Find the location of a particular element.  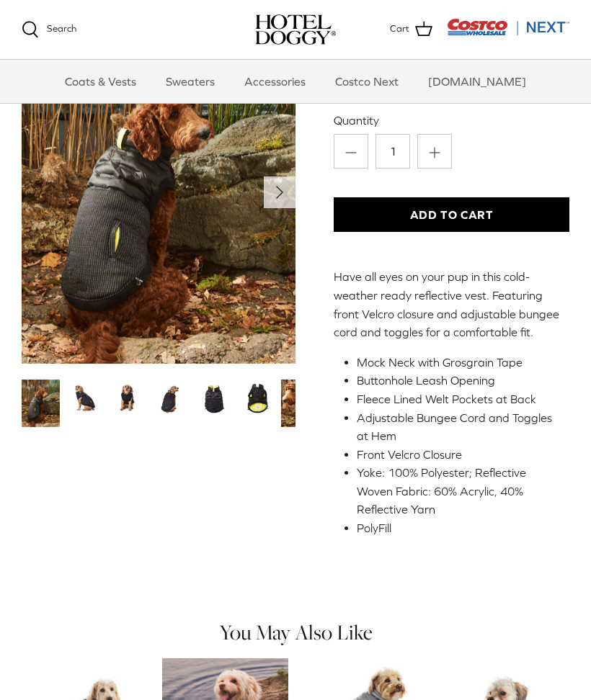

h4: You May Also Like is located at coordinates (295, 632).